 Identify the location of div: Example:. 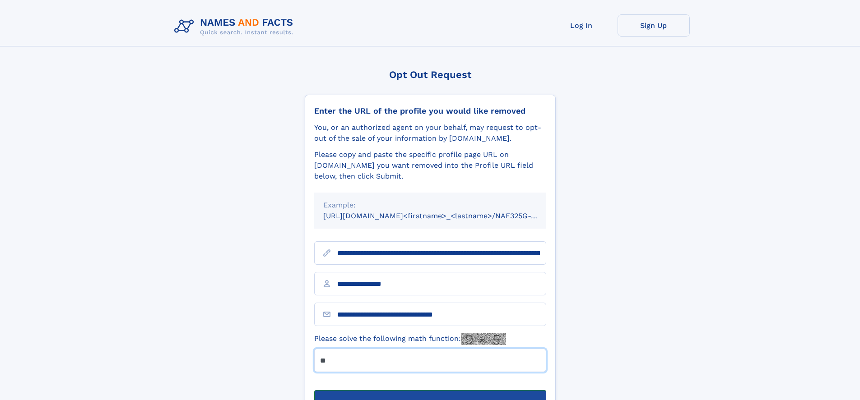
(430, 205).